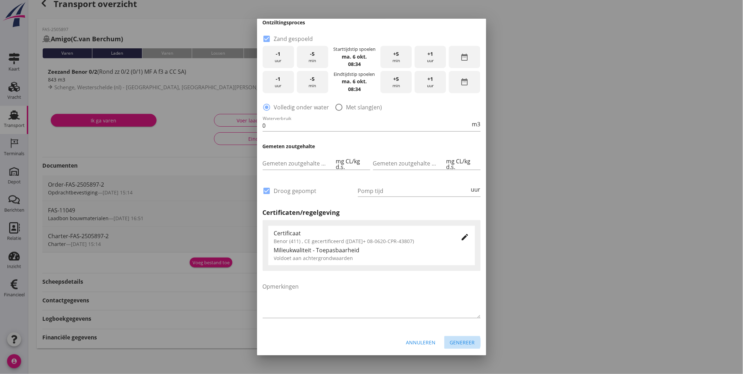 This screenshot has height=374, width=743. I want to click on div: Voldoet aan achtergrondwaarden, so click(372, 258).